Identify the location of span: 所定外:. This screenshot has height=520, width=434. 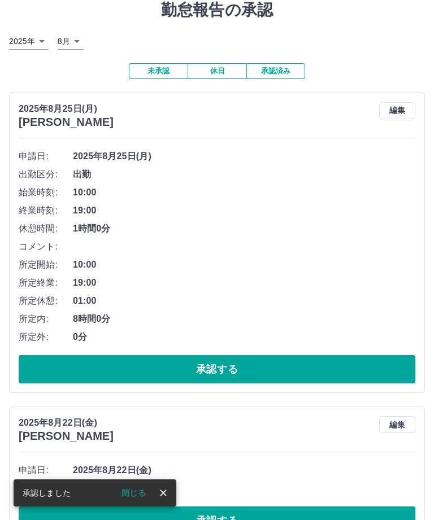
(46, 337).